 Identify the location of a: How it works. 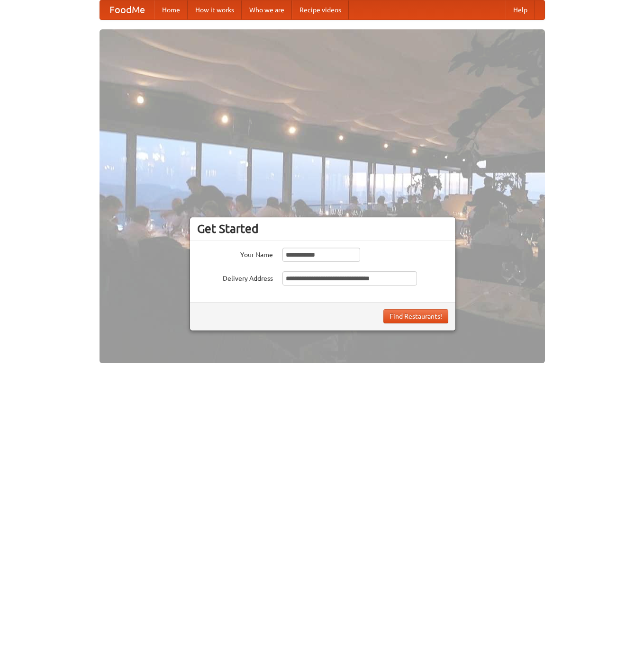
(215, 10).